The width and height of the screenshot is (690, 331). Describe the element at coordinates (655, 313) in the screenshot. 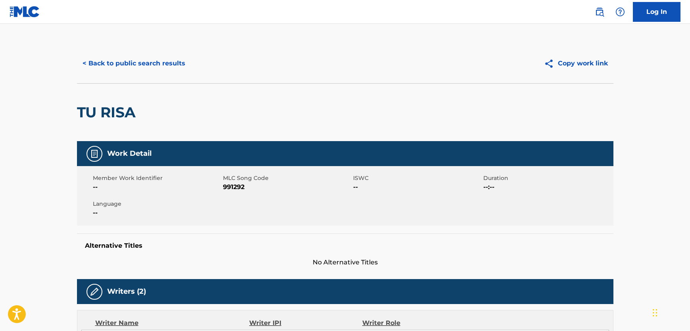

I see `div: Drag` at that location.